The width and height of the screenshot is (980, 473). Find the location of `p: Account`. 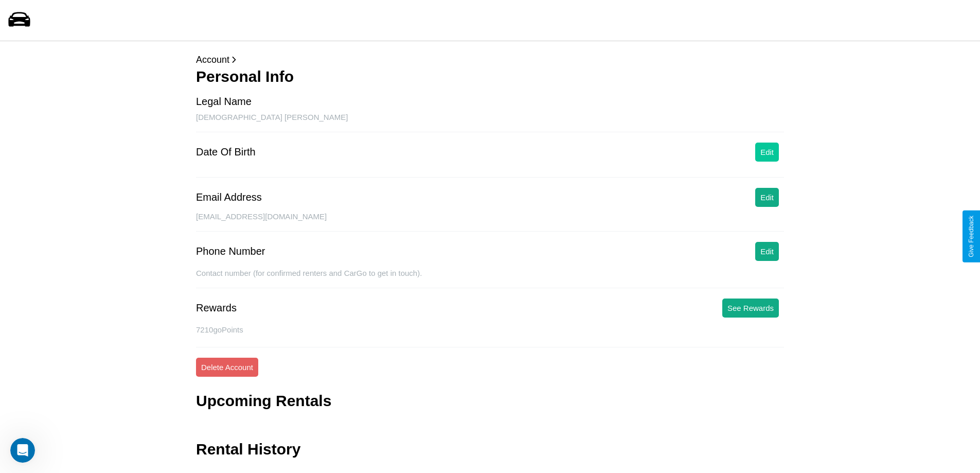

p: Account is located at coordinates (490, 60).